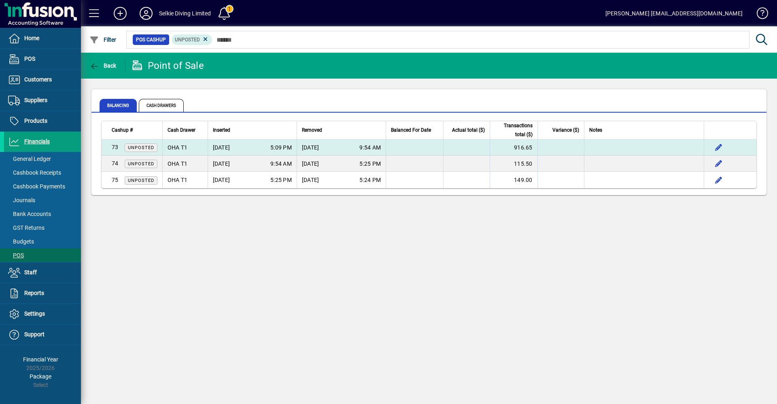  What do you see at coordinates (37, 141) in the screenshot?
I see `span: Financials` at bounding box center [37, 141].